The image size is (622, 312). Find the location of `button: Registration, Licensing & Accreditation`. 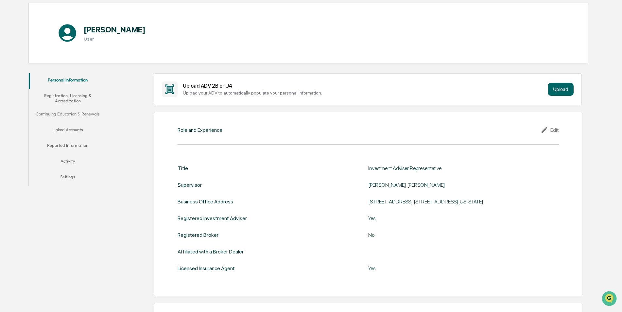

button: Registration, Licensing & Accreditation is located at coordinates (68, 98).